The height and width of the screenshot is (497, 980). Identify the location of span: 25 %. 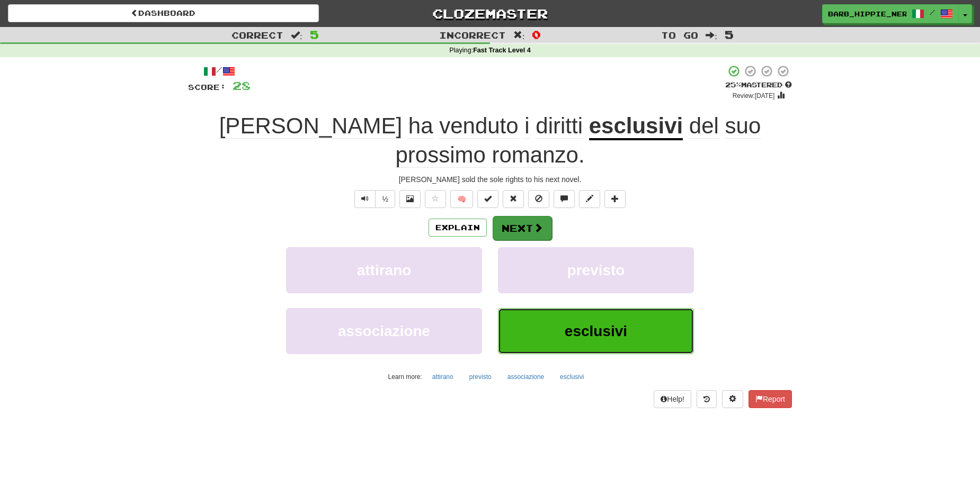
(733, 85).